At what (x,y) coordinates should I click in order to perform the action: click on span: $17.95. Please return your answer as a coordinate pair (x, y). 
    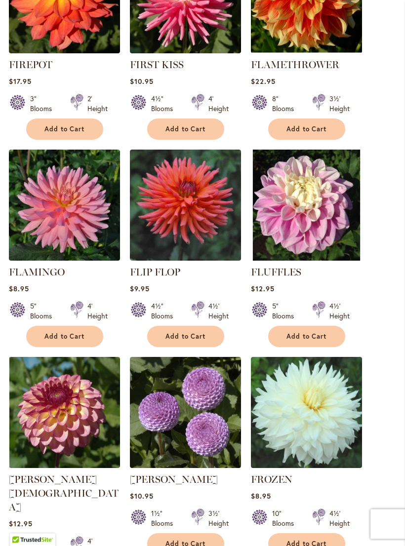
    Looking at the image, I should click on (20, 82).